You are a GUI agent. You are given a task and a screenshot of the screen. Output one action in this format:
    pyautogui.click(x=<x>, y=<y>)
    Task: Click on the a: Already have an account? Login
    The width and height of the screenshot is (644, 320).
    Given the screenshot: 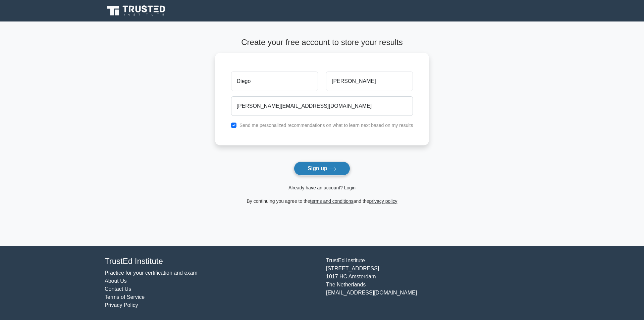 What is the action you would take?
    pyautogui.click(x=322, y=188)
    